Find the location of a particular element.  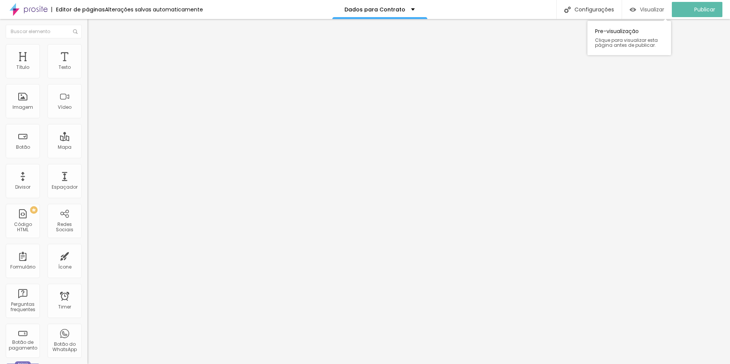

div: Botão do WhatsApp is located at coordinates (64, 347).